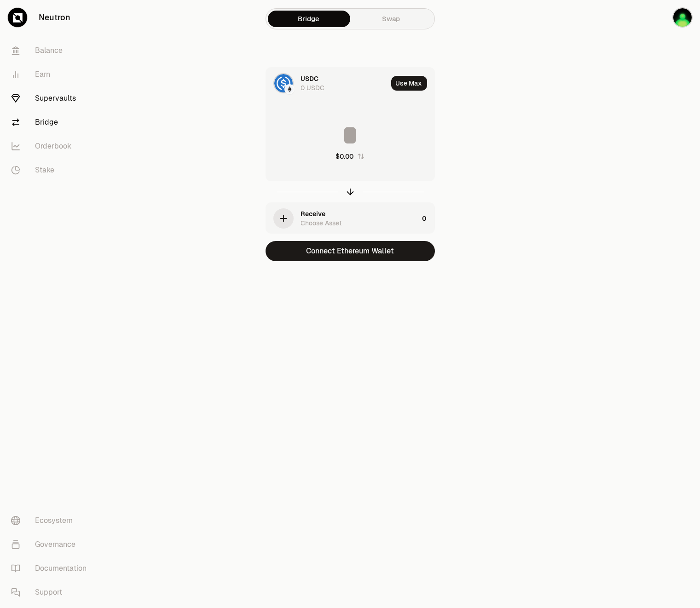  What do you see at coordinates (289, 89) in the screenshot?
I see `img: Ethereum Logo` at bounding box center [289, 89].